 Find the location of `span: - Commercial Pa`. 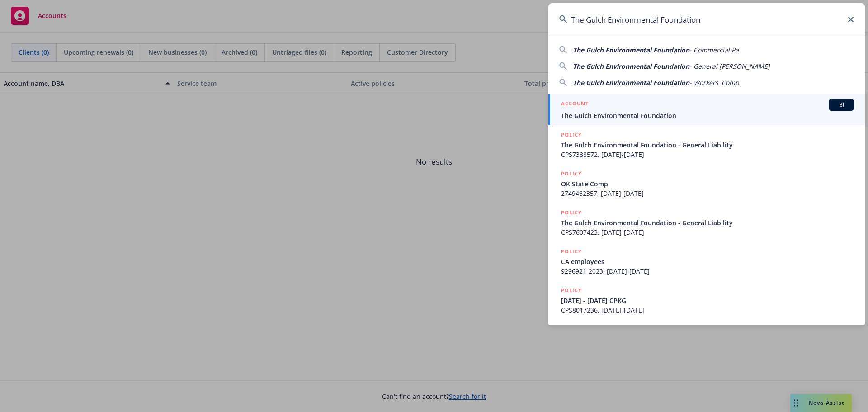

span: - Commercial Pa is located at coordinates (714, 50).